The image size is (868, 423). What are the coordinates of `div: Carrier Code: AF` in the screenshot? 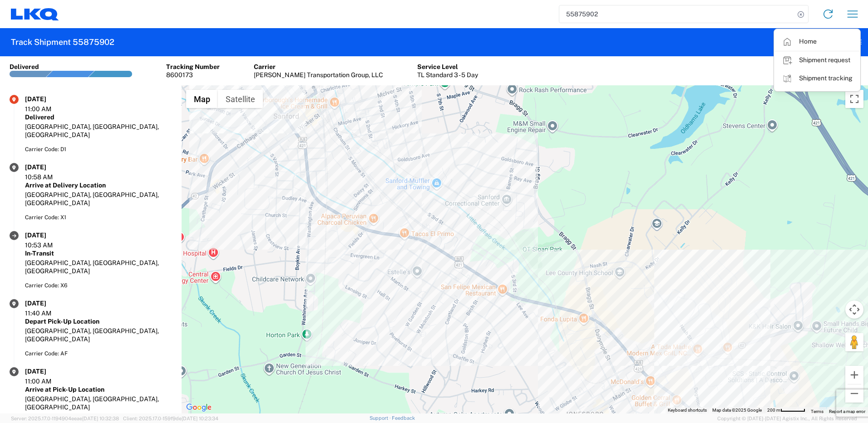 It's located at (99, 353).